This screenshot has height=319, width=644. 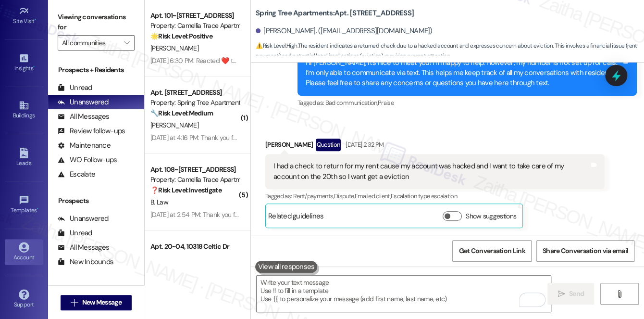 What do you see at coordinates (404, 294) in the screenshot?
I see `textarea: To enrich screen reader interactions, please activate Accessibility in Grammarly extension settings` at bounding box center [404, 294].